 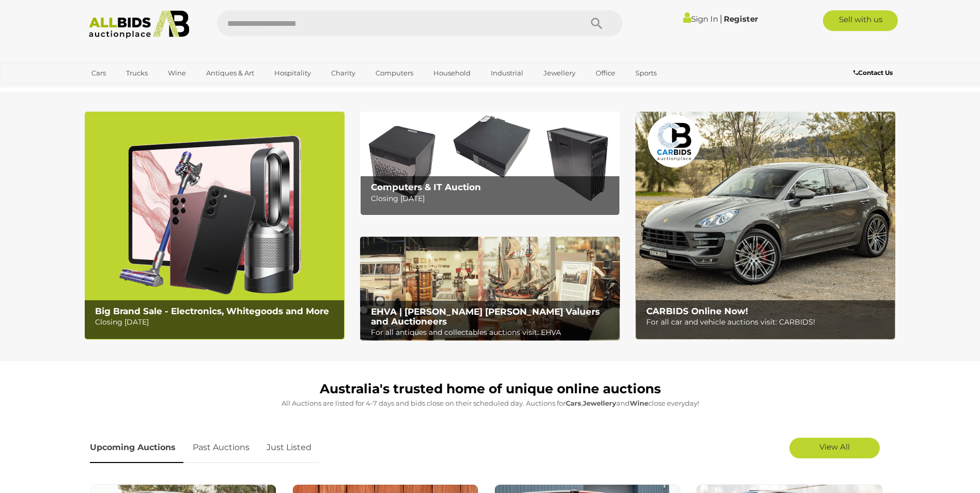 I want to click on b: Big Brand Sale - Electronics, Whitegoods and More, so click(x=212, y=311).